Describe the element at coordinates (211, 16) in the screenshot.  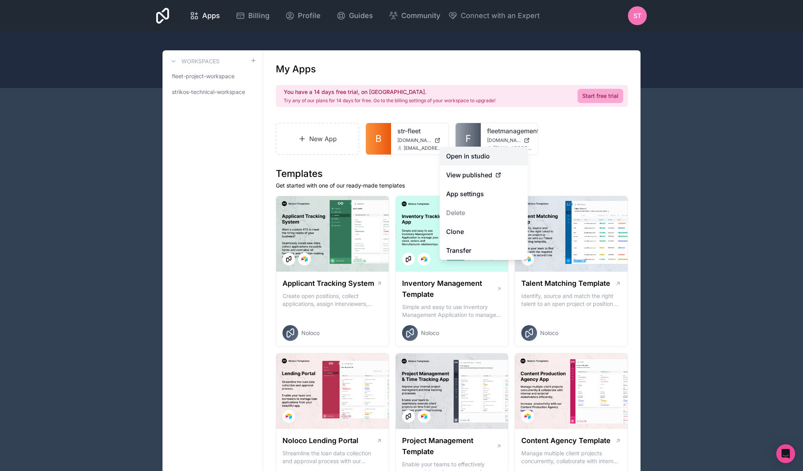
I see `span: Apps` at that location.